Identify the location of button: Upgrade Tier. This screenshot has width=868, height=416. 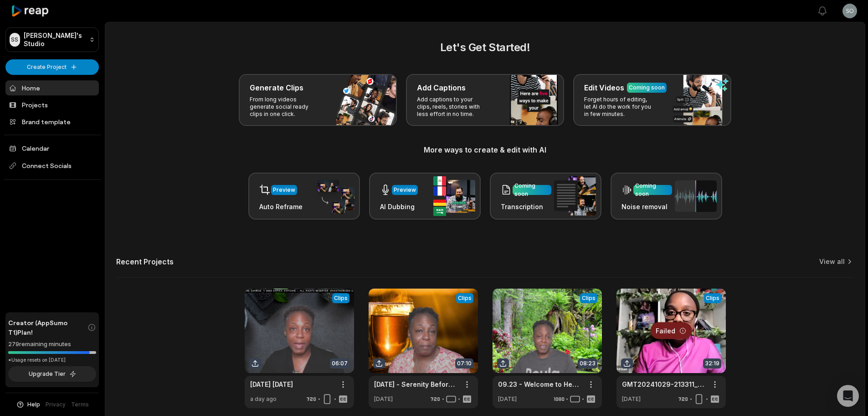
(52, 374).